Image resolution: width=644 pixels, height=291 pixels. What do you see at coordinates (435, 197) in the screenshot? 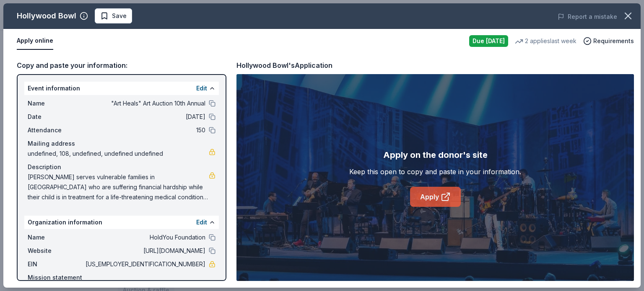
I see `a: Apply` at bounding box center [435, 197].